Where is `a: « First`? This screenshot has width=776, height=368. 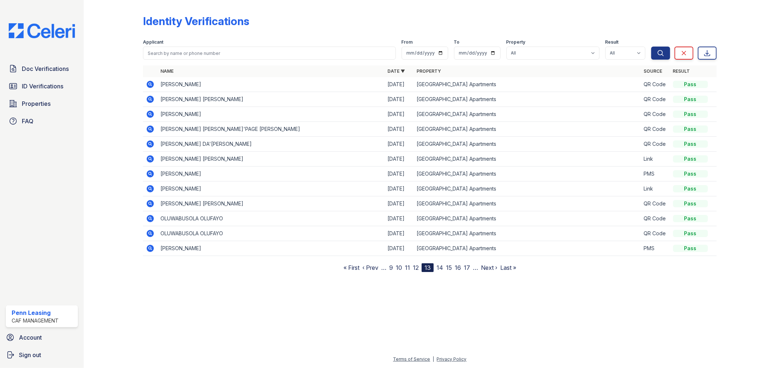
a: « First is located at coordinates (351, 268).